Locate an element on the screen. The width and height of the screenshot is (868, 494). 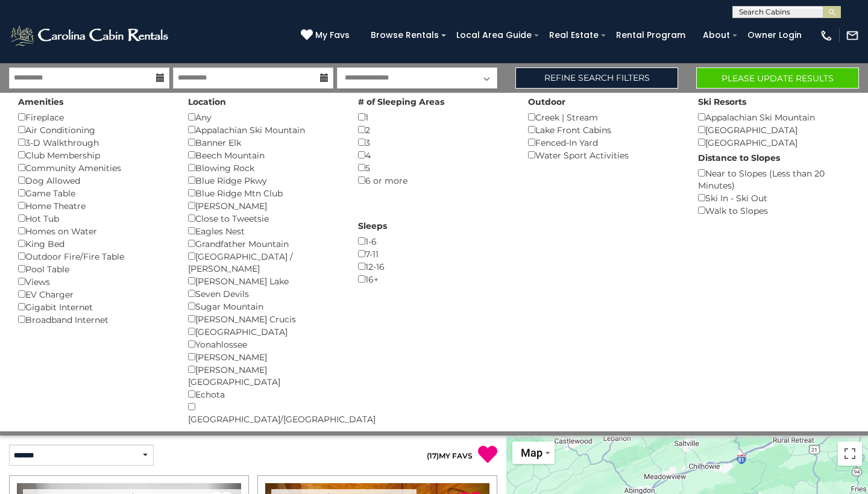
div: Sugar Mountain is located at coordinates (264, 306).